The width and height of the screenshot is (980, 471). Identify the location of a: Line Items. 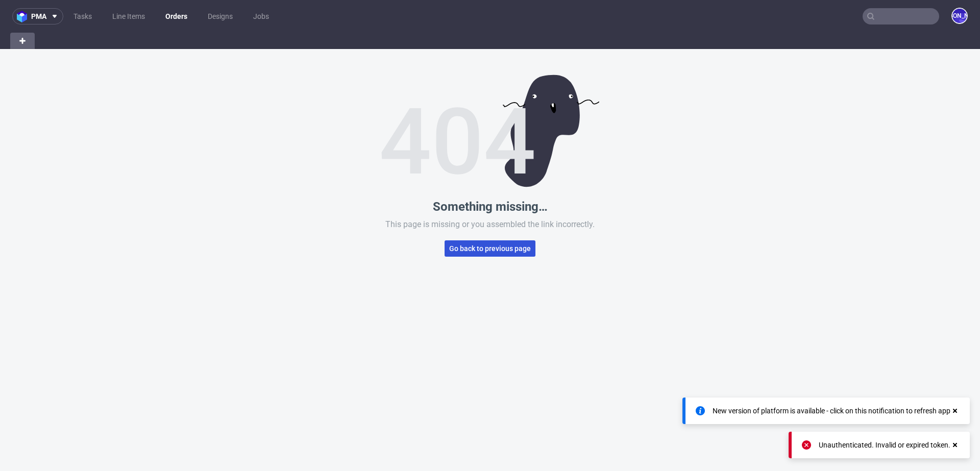
(128, 16).